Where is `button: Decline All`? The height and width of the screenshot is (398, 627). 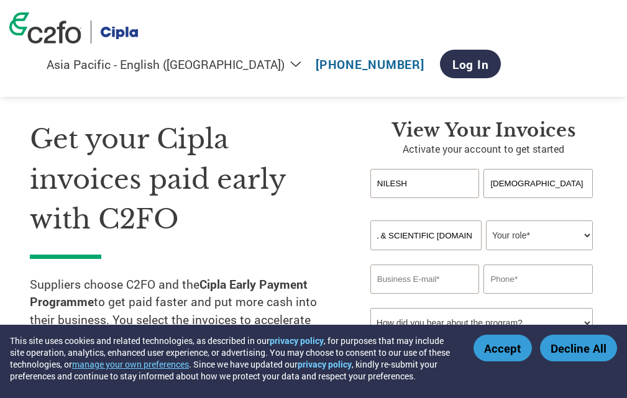 button: Decline All is located at coordinates (579, 348).